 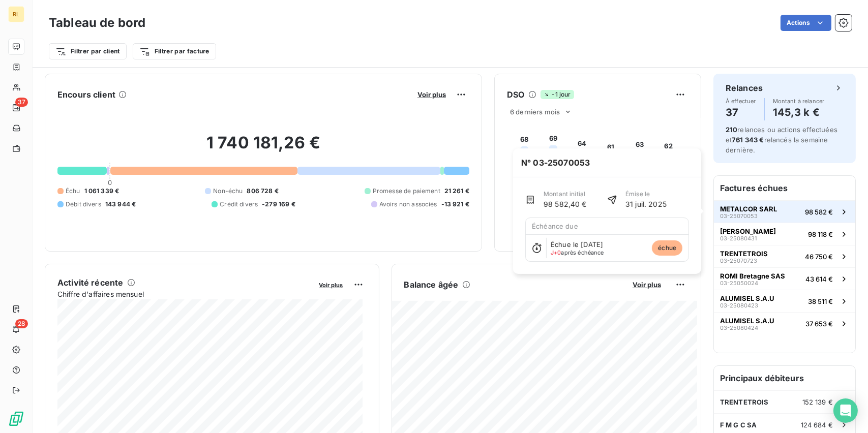 What do you see at coordinates (739, 284) in the screenshot?
I see `span: 03-25050024` at bounding box center [739, 284].